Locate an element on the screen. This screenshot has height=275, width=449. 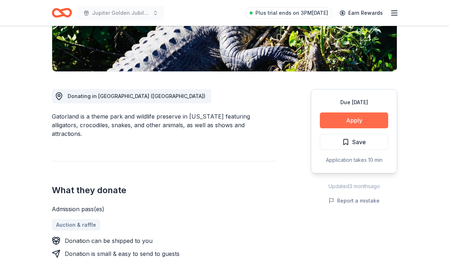
button: Apply is located at coordinates (354, 120).